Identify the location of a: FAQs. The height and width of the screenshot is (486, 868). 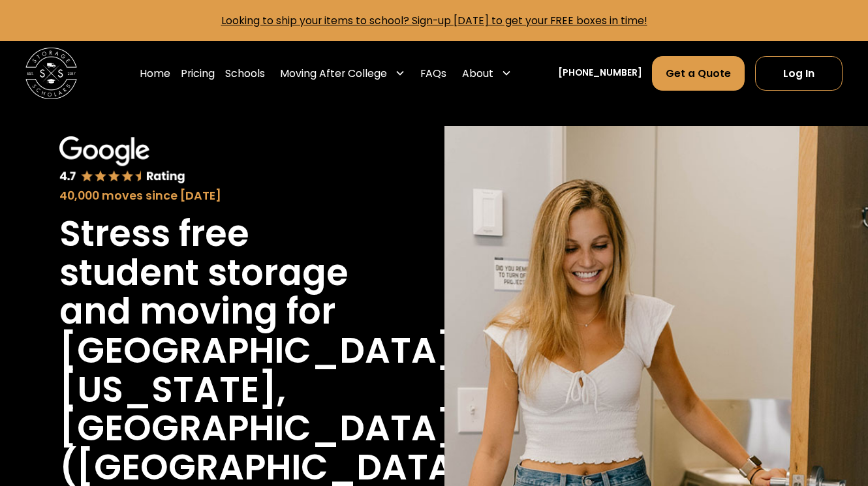
(433, 73).